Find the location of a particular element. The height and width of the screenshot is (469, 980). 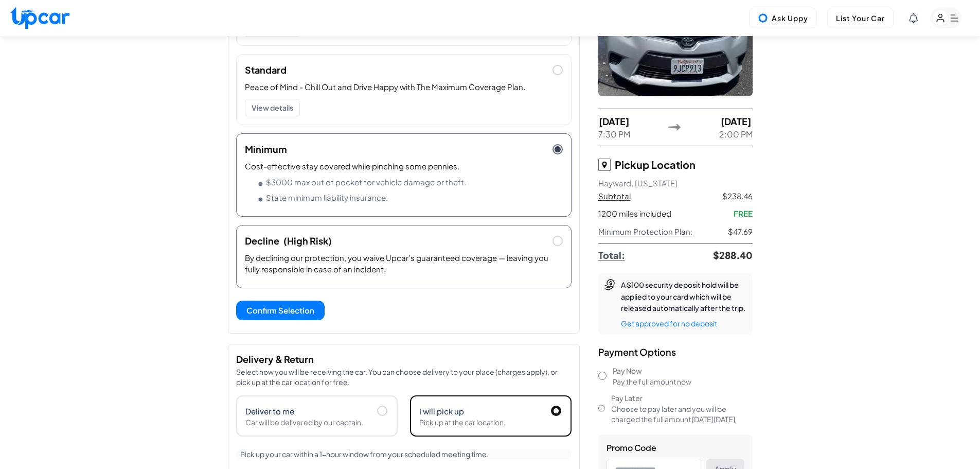

li: Cost-effective stay covered while pinching some pennies. is located at coordinates (404, 168).